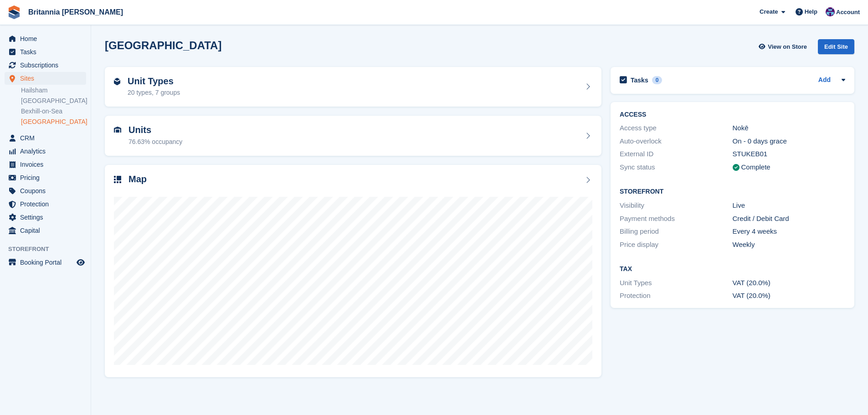 The image size is (868, 415). Describe the element at coordinates (53, 90) in the screenshot. I see `a: Hailsham` at that location.